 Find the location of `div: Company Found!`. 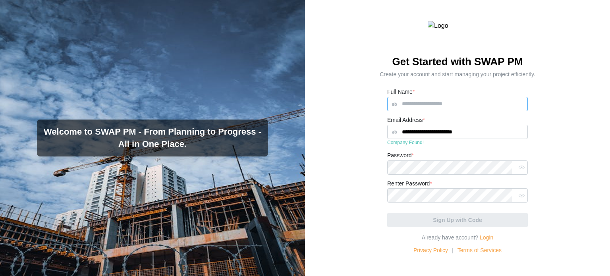

div: Company Found! is located at coordinates (457, 142).